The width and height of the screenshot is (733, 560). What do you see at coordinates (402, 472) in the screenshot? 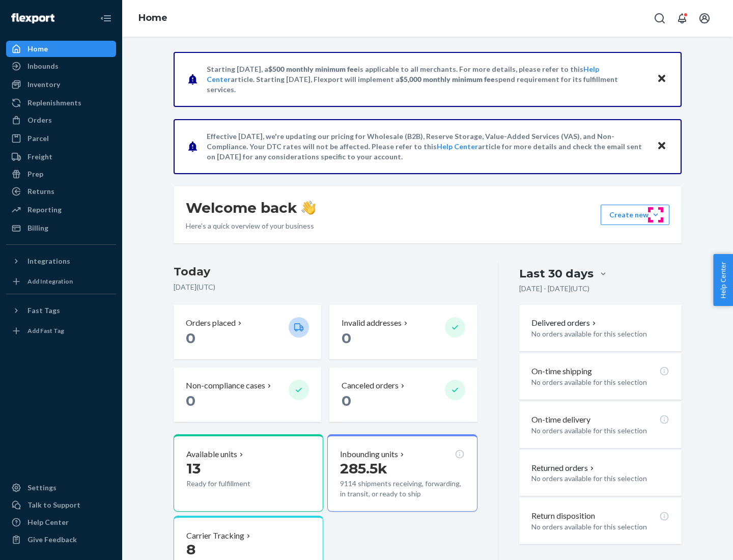
I see `button: Inbounding units285.5k9114 shipments receiving, forwarding, in transit, or ready to ship` at bounding box center [402, 472].